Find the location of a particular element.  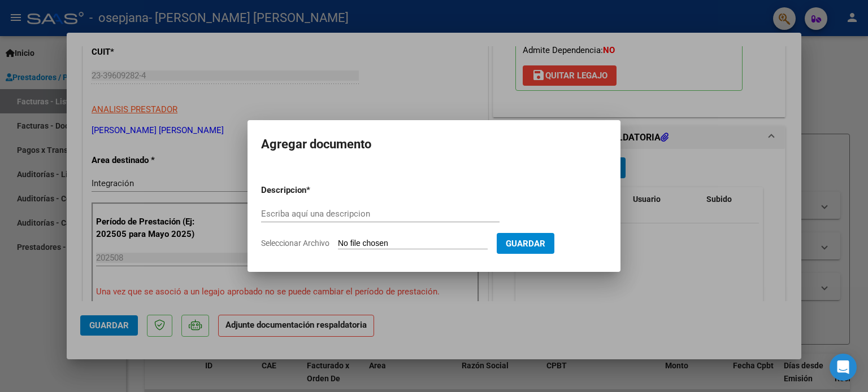

button: Guardar is located at coordinates (526, 244).